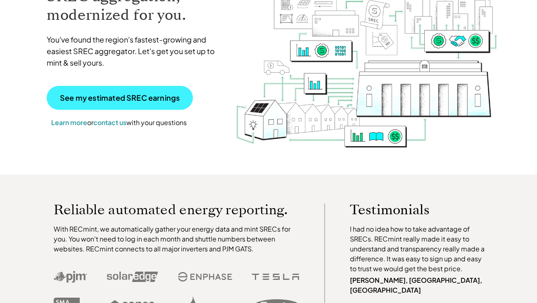  Describe the element at coordinates (135, 51) in the screenshot. I see `p: You've found the region's fastest-growing and easiest SREC aggregator. Let's get you set up to mi...` at that location.